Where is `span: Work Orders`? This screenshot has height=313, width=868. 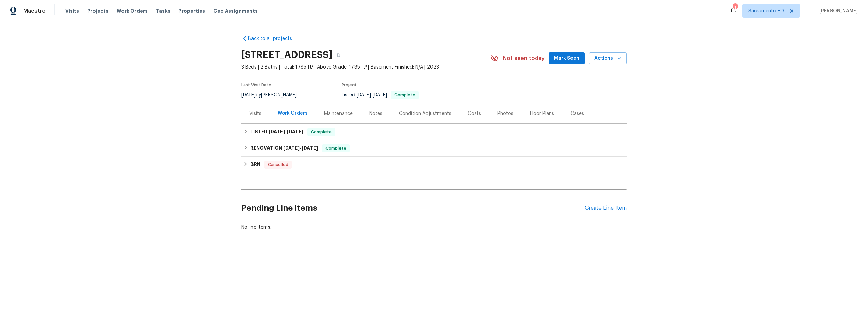
span: Work Orders is located at coordinates (132, 11).